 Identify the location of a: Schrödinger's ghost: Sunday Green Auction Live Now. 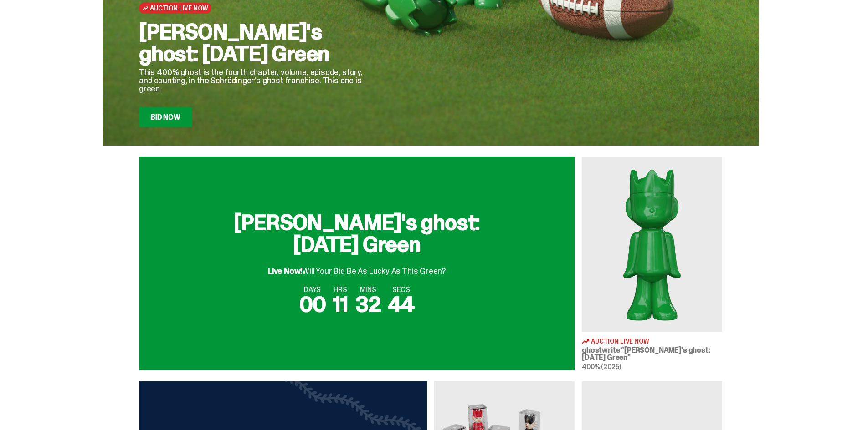
(652, 263).